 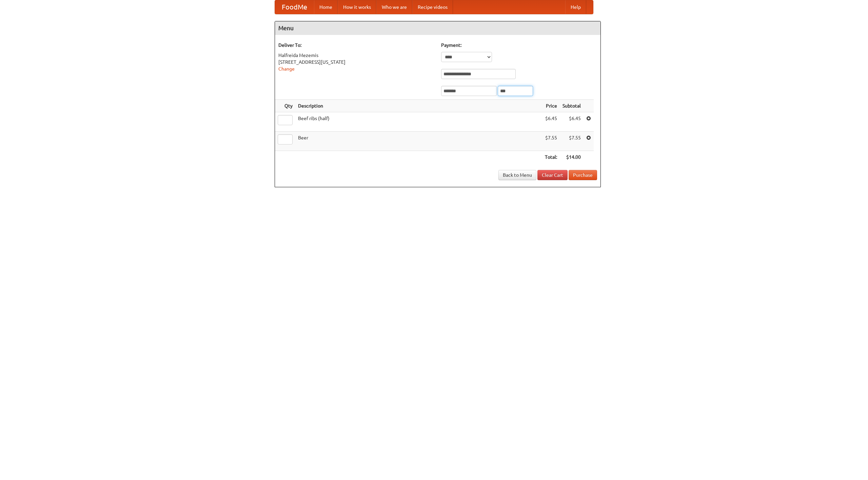 What do you see at coordinates (419, 122) in the screenshot?
I see `td: Beef ribs (half)` at bounding box center [419, 122].